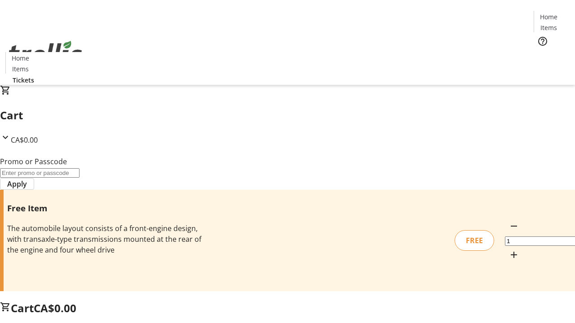 This screenshot has height=323, width=575. Describe the element at coordinates (514, 255) in the screenshot. I see `button: Increment by one` at that location.